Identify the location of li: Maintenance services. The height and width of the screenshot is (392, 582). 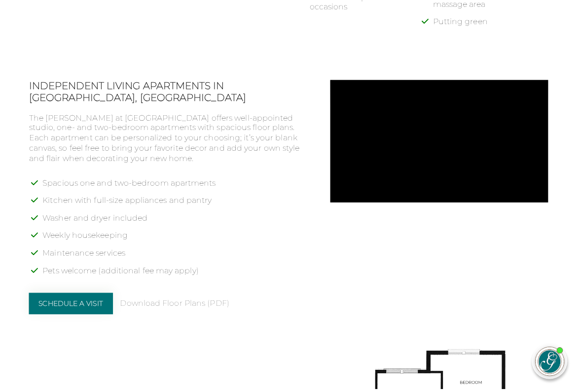
(180, 260).